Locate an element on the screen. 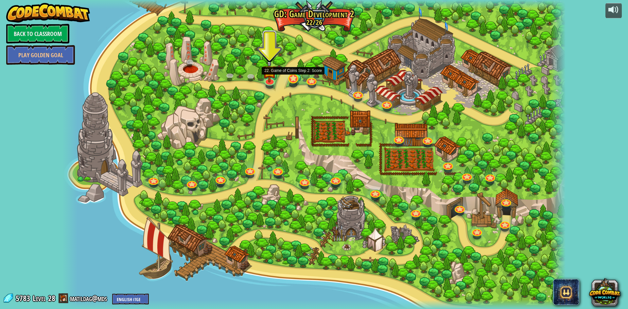  img: CodeCombat - Learn how to code by playing a game is located at coordinates (48, 13).